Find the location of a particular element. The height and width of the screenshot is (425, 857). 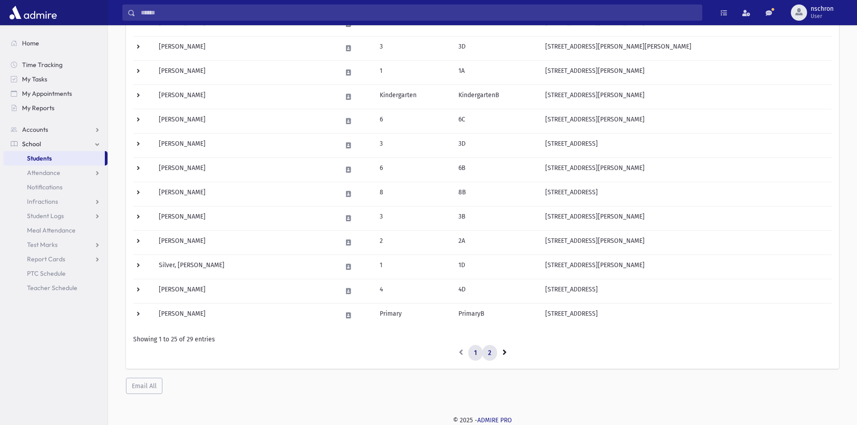

a: Report Cards is located at coordinates (55, 259).